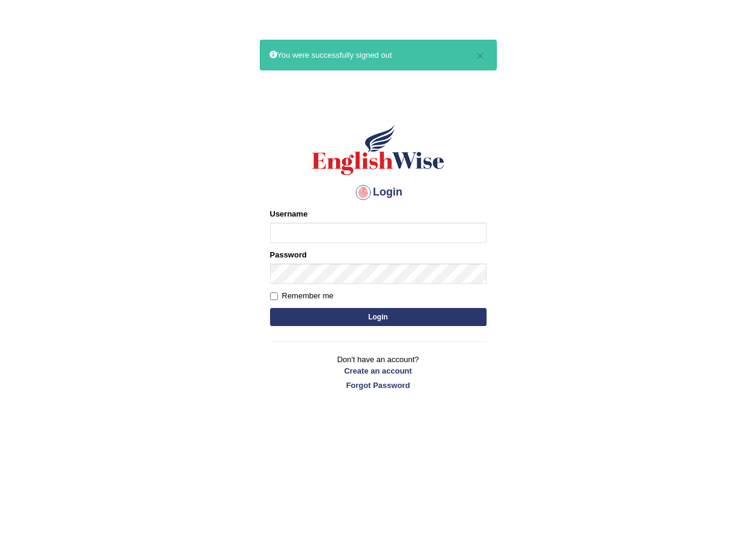 The image size is (756, 545). I want to click on label: Password, so click(288, 255).